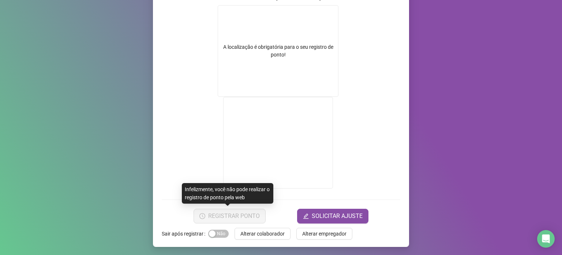 Image resolution: width=562 pixels, height=255 pixels. Describe the element at coordinates (263, 233) in the screenshot. I see `span: Alterar colaborador` at that location.